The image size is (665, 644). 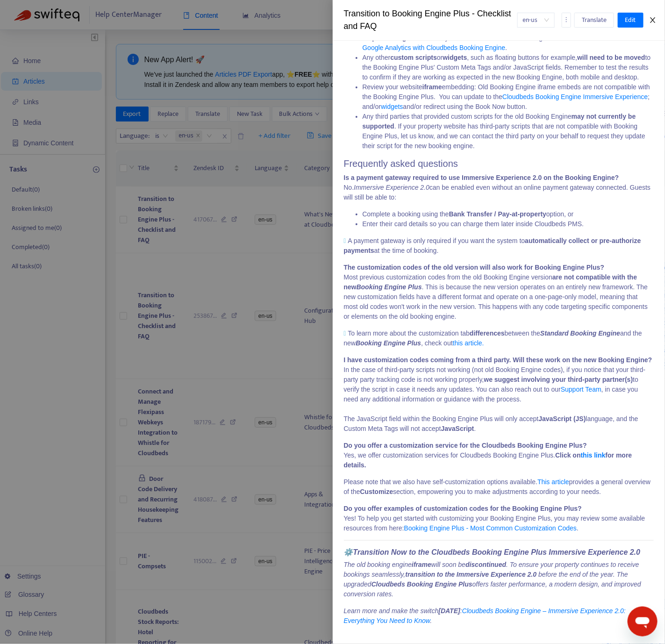 What do you see at coordinates (487, 334) in the screenshot?
I see `strong: differences` at bounding box center [487, 334].